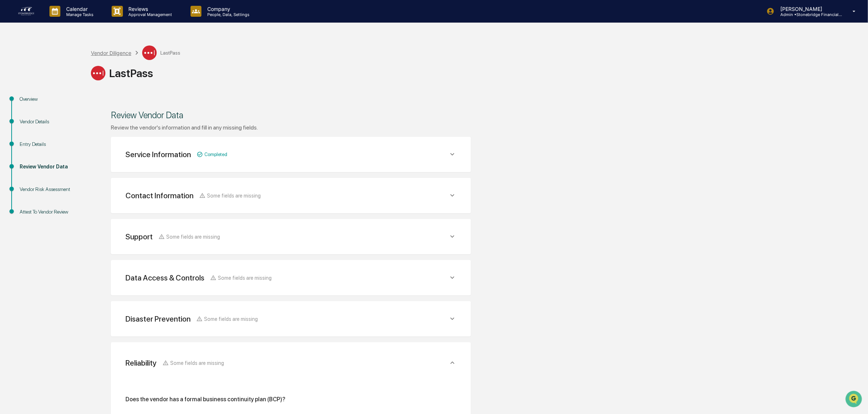  Describe the element at coordinates (228, 9) in the screenshot. I see `p: Company` at that location.